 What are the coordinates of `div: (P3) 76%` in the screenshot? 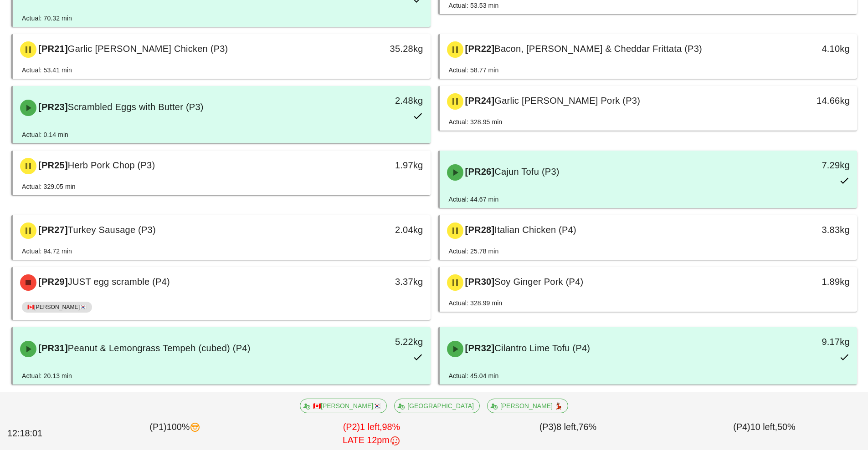 It's located at (568, 434).